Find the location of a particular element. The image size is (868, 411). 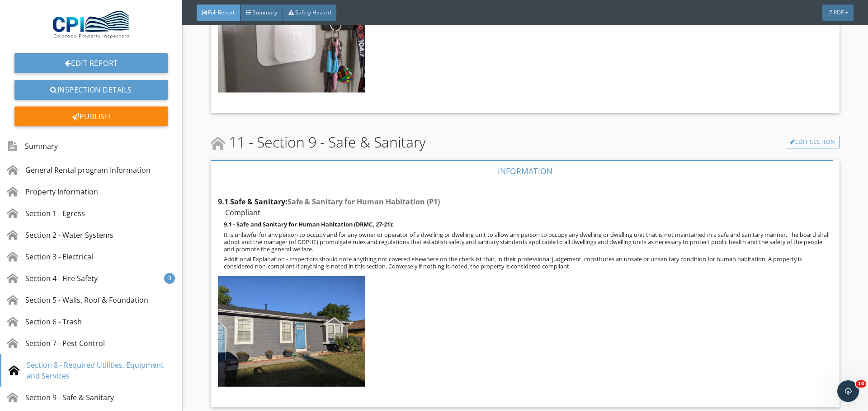

div: Property Information is located at coordinates (52, 192).